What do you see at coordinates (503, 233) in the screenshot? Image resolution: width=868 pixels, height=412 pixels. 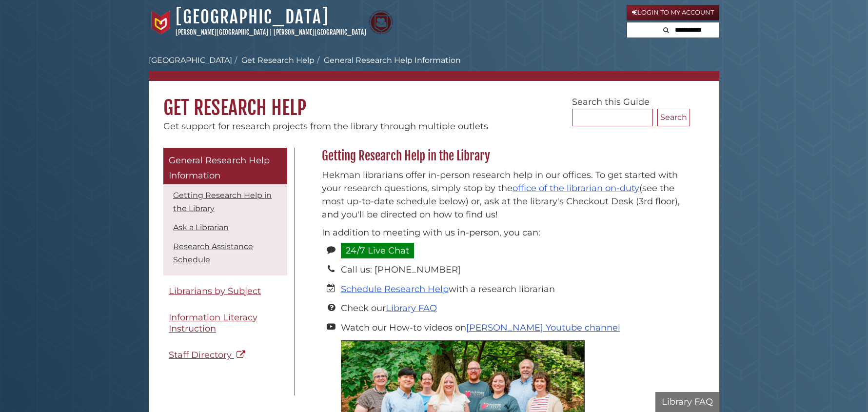 I see `p: In addition to meeting with us in-person, you can:` at bounding box center [503, 233].